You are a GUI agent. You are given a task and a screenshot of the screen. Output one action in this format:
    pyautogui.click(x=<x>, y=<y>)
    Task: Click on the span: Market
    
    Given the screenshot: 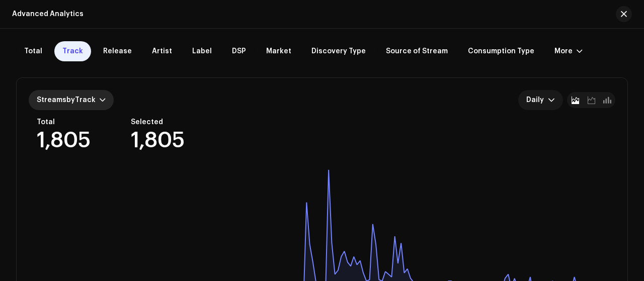 What is the action you would take?
    pyautogui.click(x=278, y=51)
    